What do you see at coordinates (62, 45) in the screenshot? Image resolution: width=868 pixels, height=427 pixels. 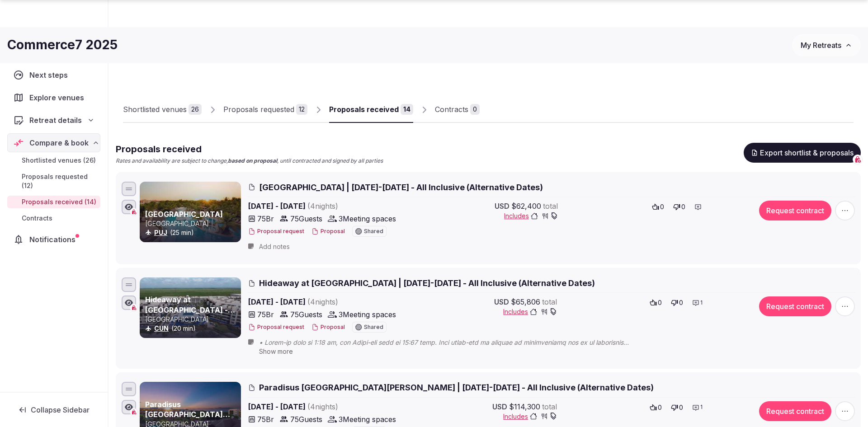 I see `h1: Commerce7 2025` at bounding box center [62, 45].